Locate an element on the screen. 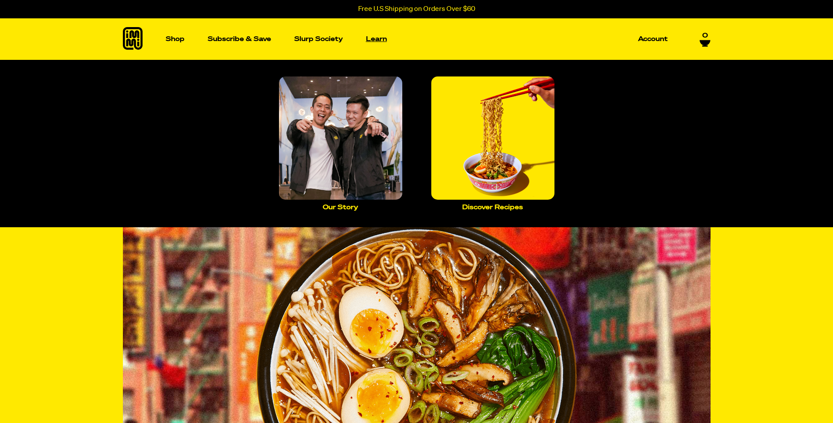 The image size is (833, 423). a: Discover Recipes is located at coordinates (493, 143).